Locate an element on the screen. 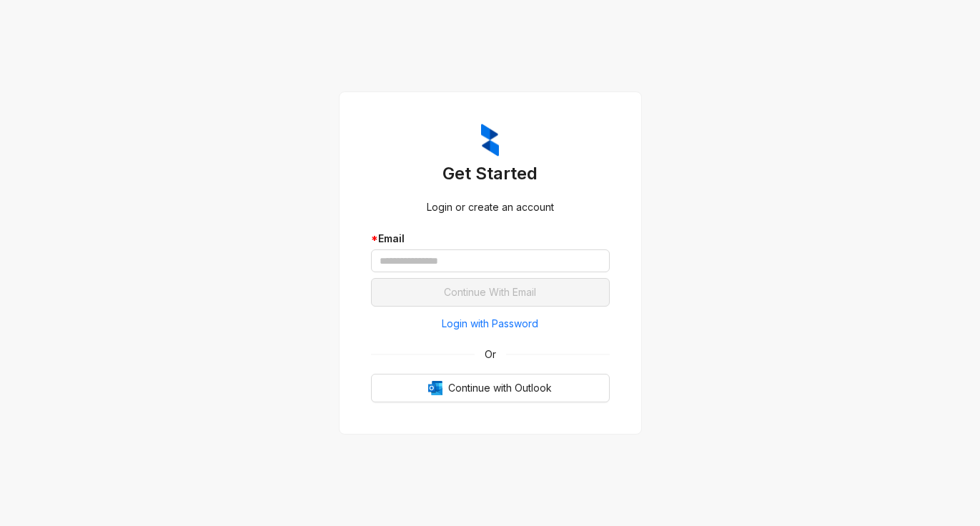 The image size is (980, 526). button: Continue With Email is located at coordinates (490, 292).